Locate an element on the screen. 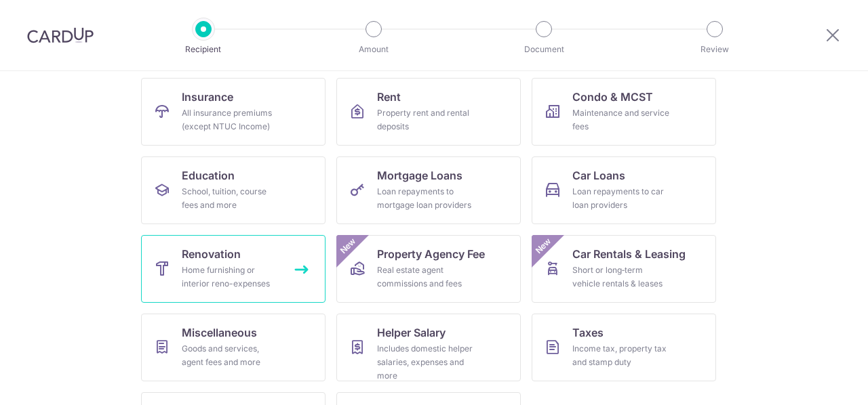  span: Mortgage Loans is located at coordinates (420, 175).